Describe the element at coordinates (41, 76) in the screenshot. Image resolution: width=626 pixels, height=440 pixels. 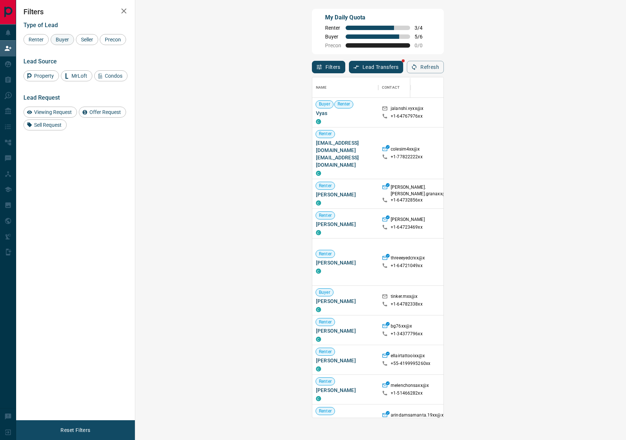
I see `div: Property` at that location.